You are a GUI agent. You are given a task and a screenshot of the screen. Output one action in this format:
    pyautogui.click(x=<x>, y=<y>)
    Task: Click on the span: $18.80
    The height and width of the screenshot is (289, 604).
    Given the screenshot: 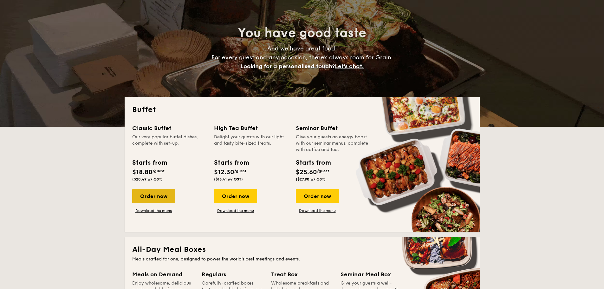 What is the action you would take?
    pyautogui.click(x=142, y=172)
    